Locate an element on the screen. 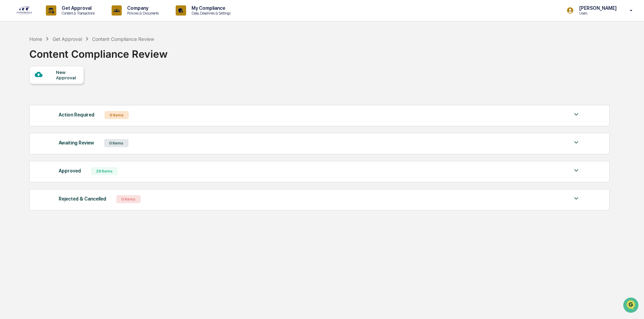 This screenshot has height=319, width=644. span: Preclearance is located at coordinates (29, 89).